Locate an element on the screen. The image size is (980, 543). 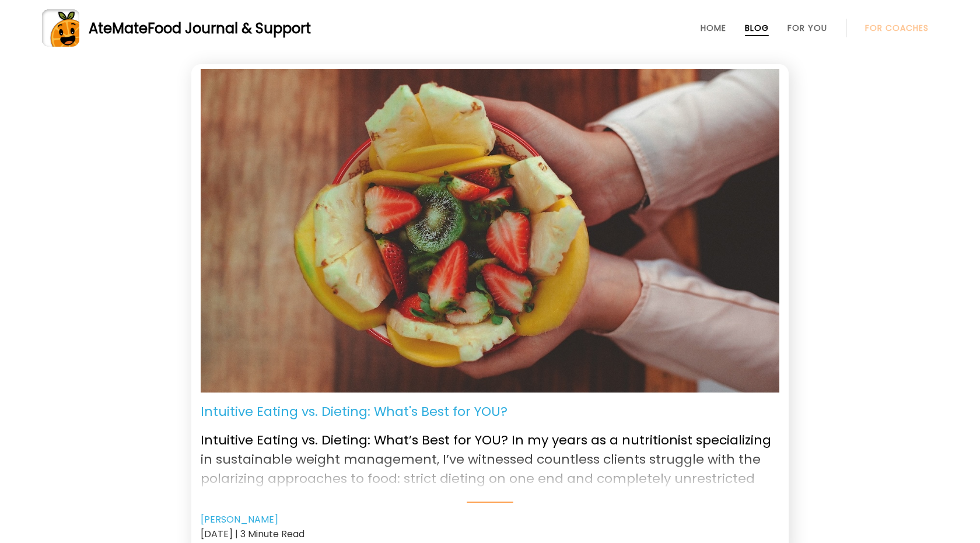
span: Food Journal & Support is located at coordinates (229, 28).